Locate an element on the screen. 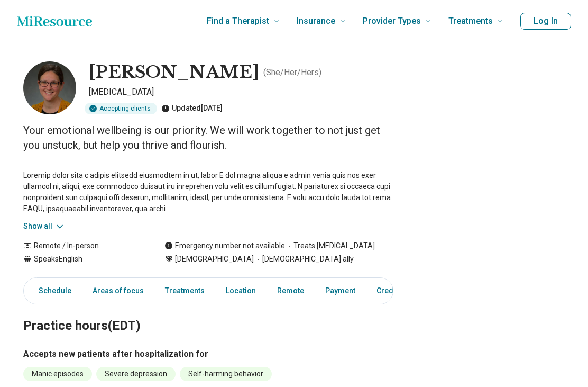 The width and height of the screenshot is (588, 387). a: Credentials is located at coordinates (397, 290).